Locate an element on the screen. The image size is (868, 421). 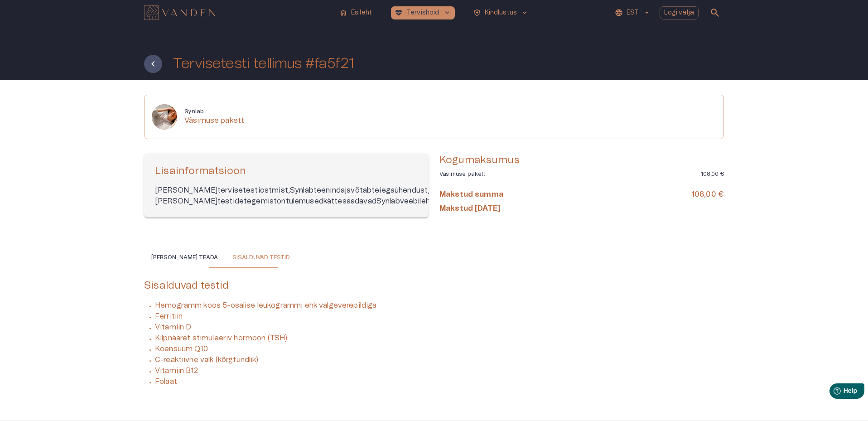
span: Help is located at coordinates (53, 10).